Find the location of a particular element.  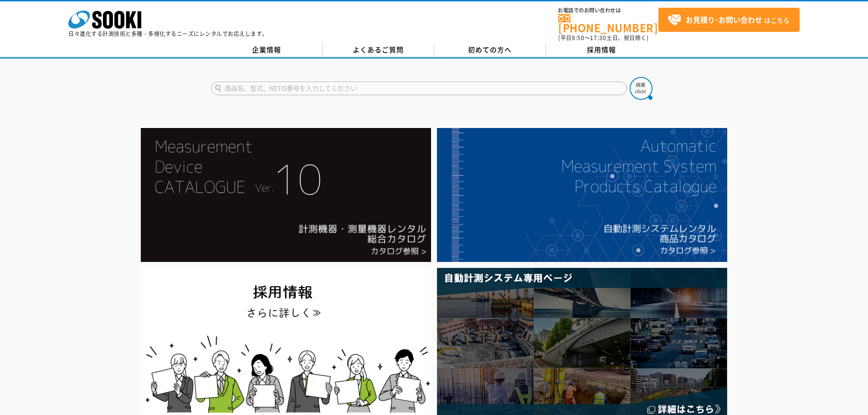

span: はこちら is located at coordinates (728, 20).